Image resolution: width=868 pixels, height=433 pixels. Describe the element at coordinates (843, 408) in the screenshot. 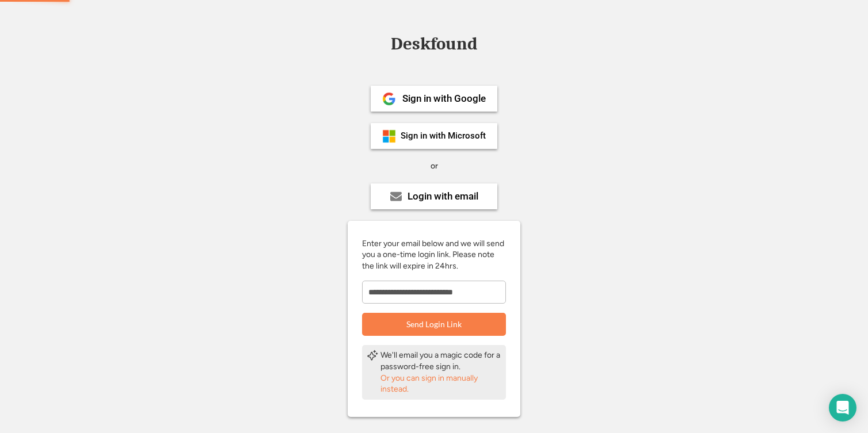

I see `div: Open Intercom Messenger` at that location.